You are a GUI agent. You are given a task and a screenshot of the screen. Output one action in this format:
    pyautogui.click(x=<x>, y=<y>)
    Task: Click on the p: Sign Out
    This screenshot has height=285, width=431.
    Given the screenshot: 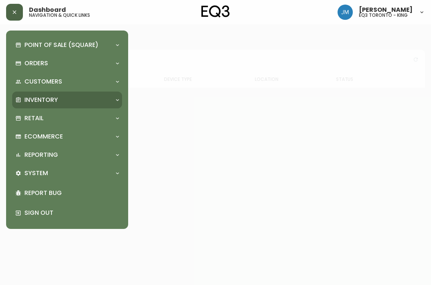 What is the action you would take?
    pyautogui.click(x=72, y=213)
    